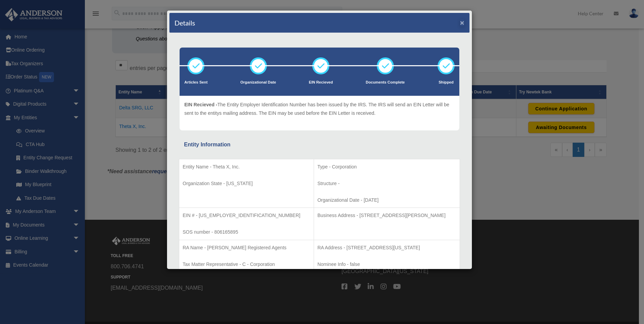  Describe the element at coordinates (321, 82) in the screenshot. I see `p: EIN Recieved` at that location.